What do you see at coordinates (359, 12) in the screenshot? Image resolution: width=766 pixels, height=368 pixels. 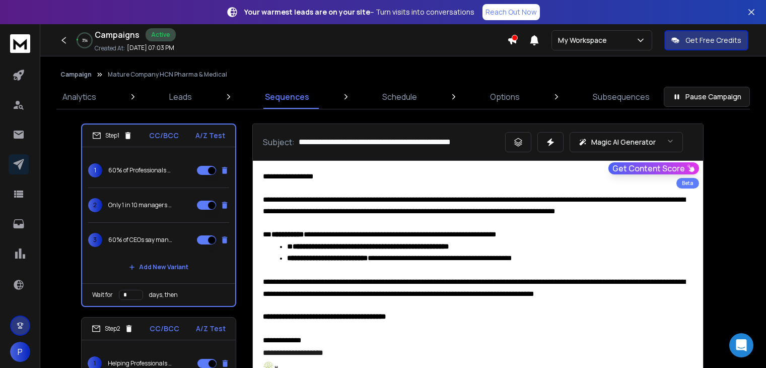 I see `p: – Turn visits into conversations` at bounding box center [359, 12].